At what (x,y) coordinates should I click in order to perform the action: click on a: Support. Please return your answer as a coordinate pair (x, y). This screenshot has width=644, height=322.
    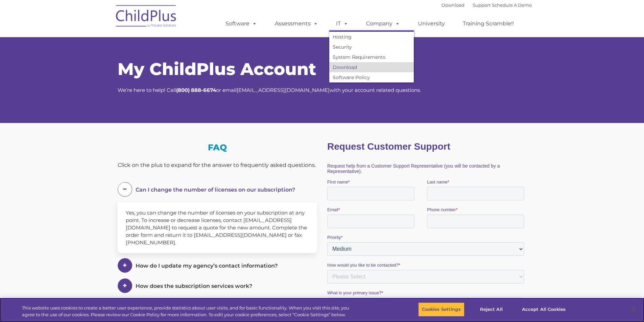
    Looking at the image, I should click on (481, 5).